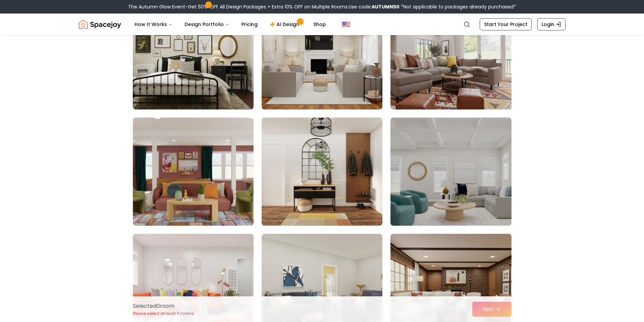 The image size is (644, 322). Describe the element at coordinates (322, 56) in the screenshot. I see `img: Room room-11` at that location.